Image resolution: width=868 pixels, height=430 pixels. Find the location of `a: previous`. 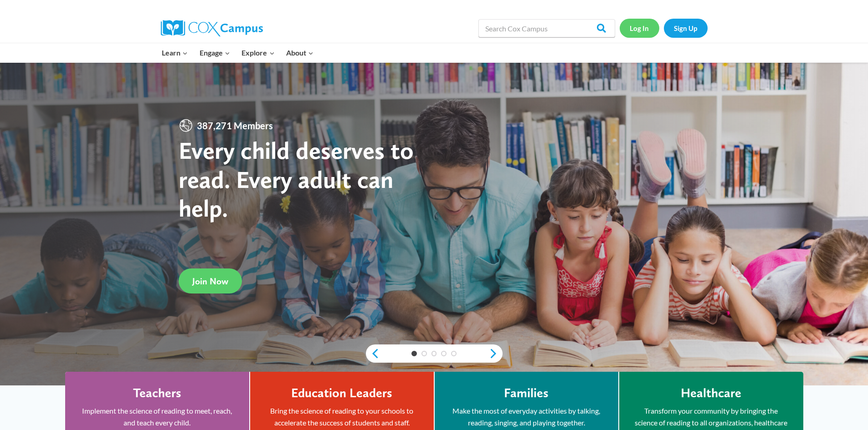

a: previous is located at coordinates (373, 354).